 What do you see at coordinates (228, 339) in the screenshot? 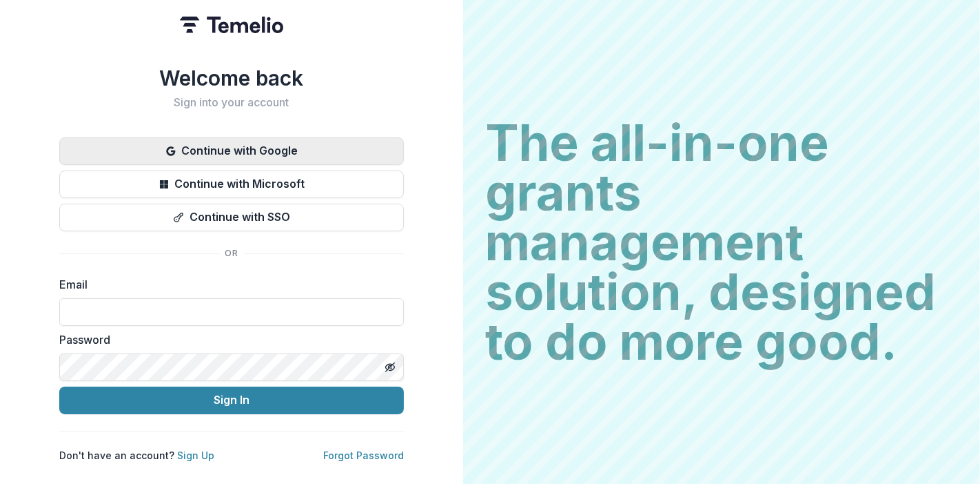
I see `label: Password` at bounding box center [228, 339].